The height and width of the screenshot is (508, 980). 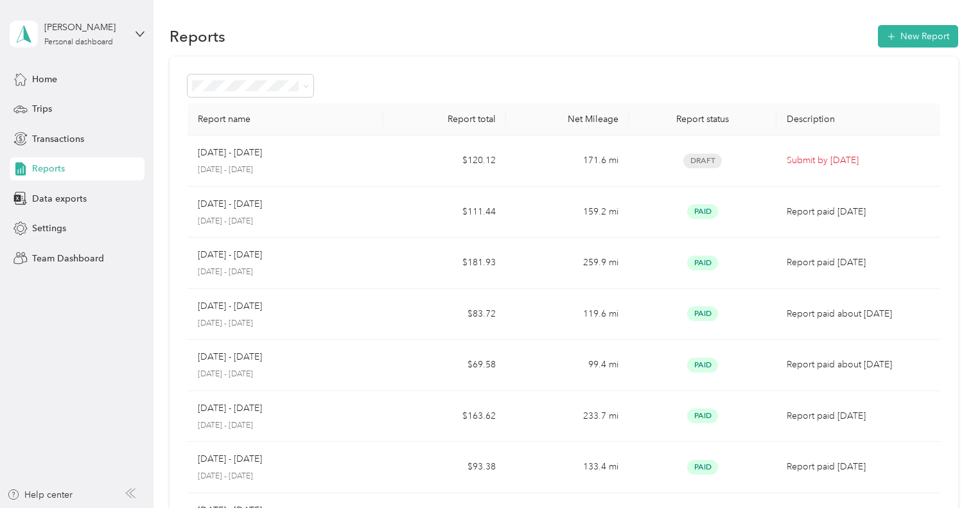 What do you see at coordinates (567, 467) in the screenshot?
I see `td: 133.4 mi` at bounding box center [567, 467].